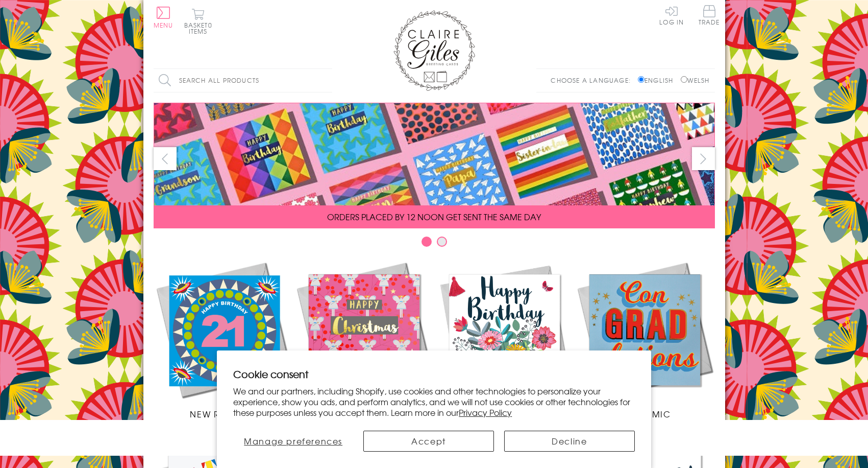  Describe the element at coordinates (434, 217) in the screenshot. I see `span: ORDERS PLACED BY 12 NOON GET SENT THE SAME DAY` at that location.